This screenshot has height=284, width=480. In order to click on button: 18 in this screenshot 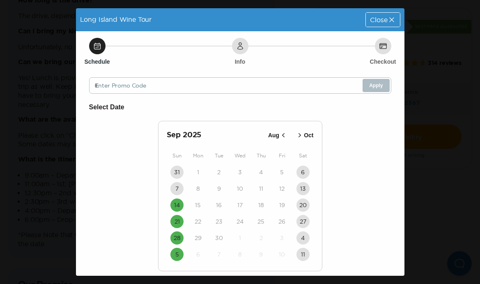, I will do `click(261, 205)`.